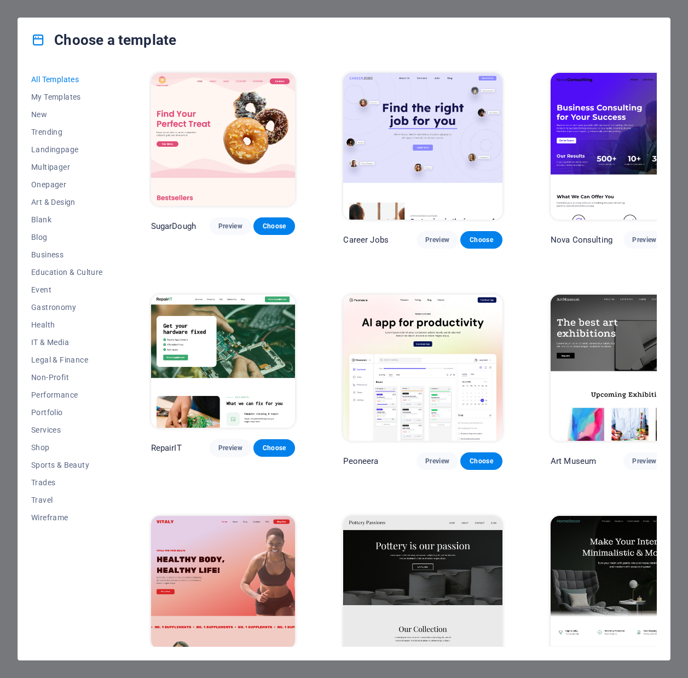 The width and height of the screenshot is (688, 678). Describe the element at coordinates (67, 412) in the screenshot. I see `span: Portfolio` at that location.